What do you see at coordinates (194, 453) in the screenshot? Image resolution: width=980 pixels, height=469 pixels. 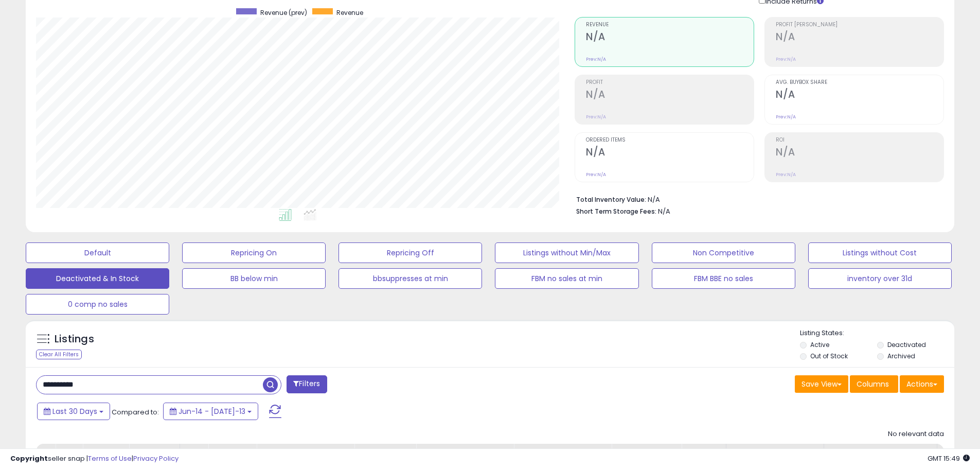 I see `div: Cost` at bounding box center [194, 453].